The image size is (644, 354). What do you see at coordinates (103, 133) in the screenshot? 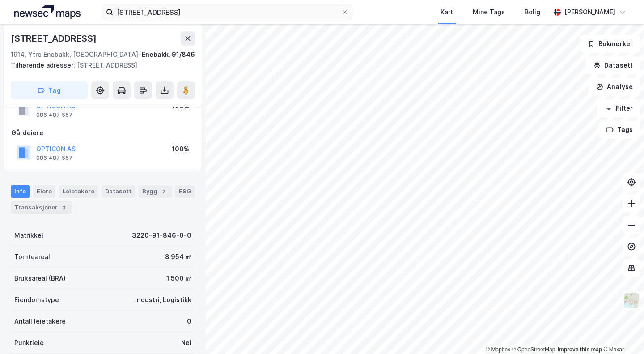
I see `div: Gårdeiere` at bounding box center [103, 133].